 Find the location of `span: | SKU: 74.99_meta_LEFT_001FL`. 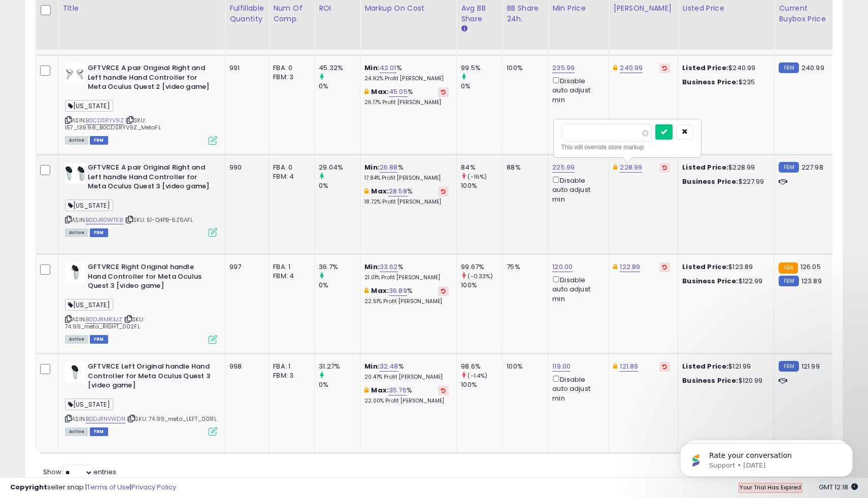

span: | SKU: 74.99_meta_LEFT_001FL is located at coordinates (172, 419).